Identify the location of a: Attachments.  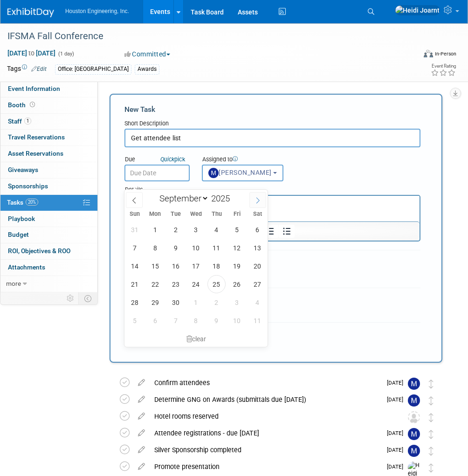
(49, 268).